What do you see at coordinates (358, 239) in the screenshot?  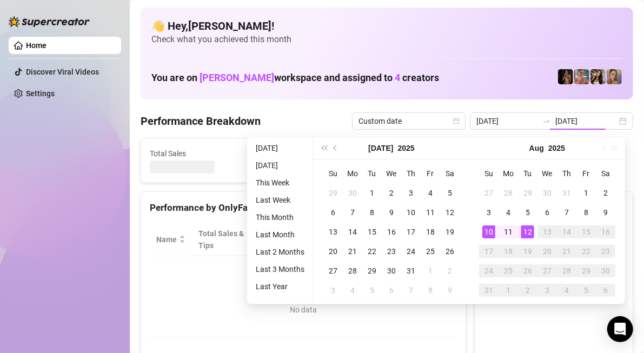 I see `th: Sales / Hour` at bounding box center [358, 239].